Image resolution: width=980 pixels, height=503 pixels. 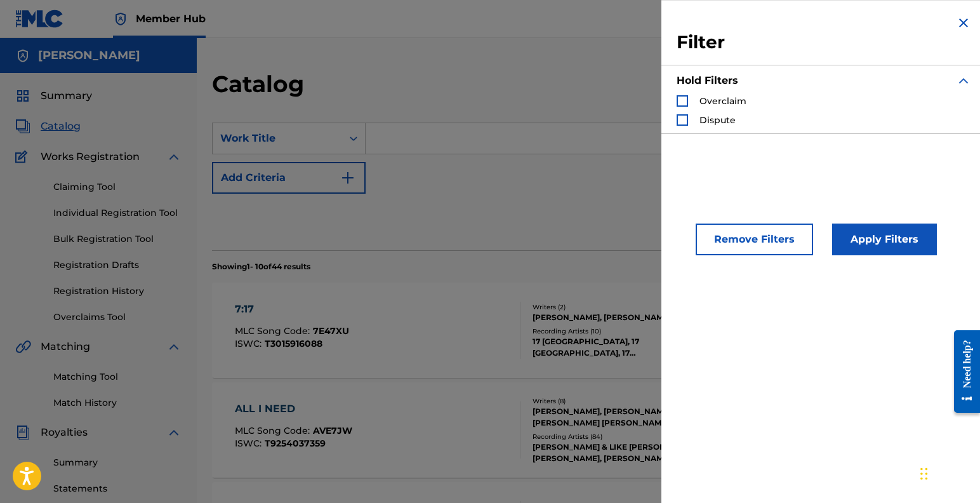 I want to click on span: Summary, so click(x=66, y=96).